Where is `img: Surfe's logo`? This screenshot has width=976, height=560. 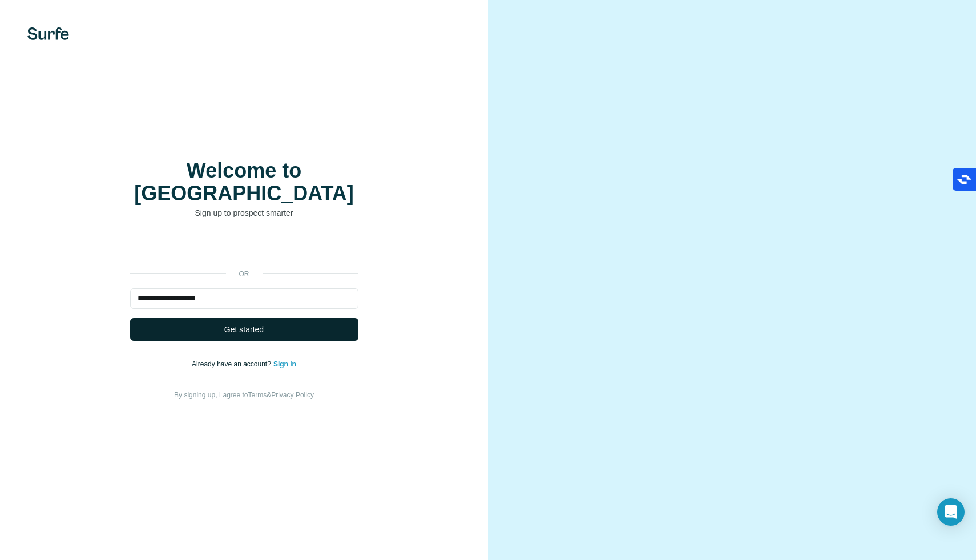
img: Surfe's logo is located at coordinates (48, 34).